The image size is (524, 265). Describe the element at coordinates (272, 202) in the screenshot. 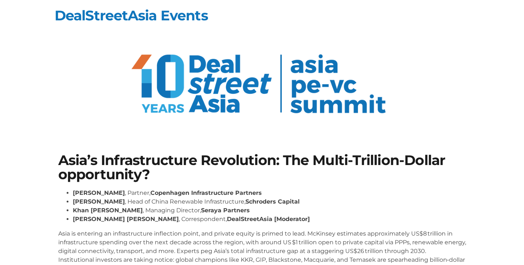

I see `strong: Schroders Capital` at that location.